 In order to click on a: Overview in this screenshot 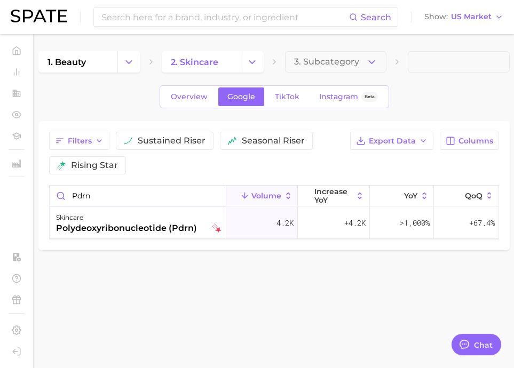, I will do `click(189, 97)`.